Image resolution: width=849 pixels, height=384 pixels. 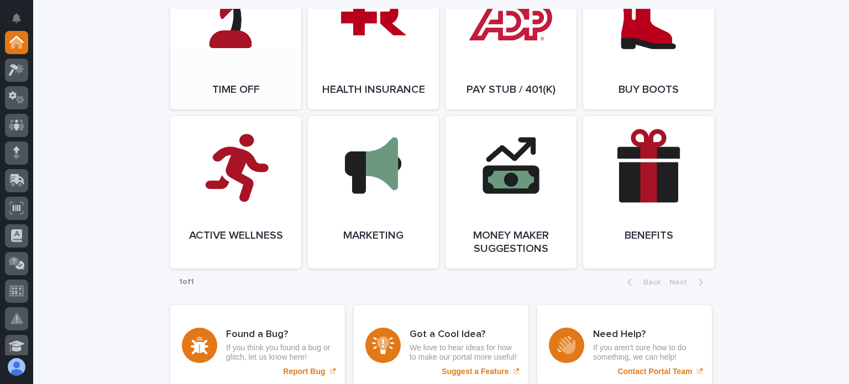 What do you see at coordinates (654, 371) in the screenshot?
I see `p: Contact Portal Team` at bounding box center [654, 371].